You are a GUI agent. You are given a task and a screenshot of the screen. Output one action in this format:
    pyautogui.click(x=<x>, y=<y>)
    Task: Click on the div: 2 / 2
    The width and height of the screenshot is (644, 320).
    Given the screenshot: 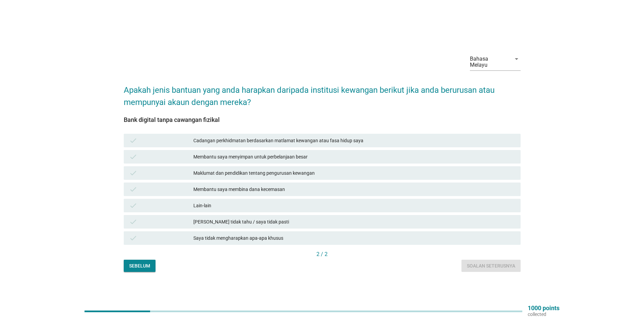 What is the action you would take?
    pyautogui.click(x=322, y=254)
    